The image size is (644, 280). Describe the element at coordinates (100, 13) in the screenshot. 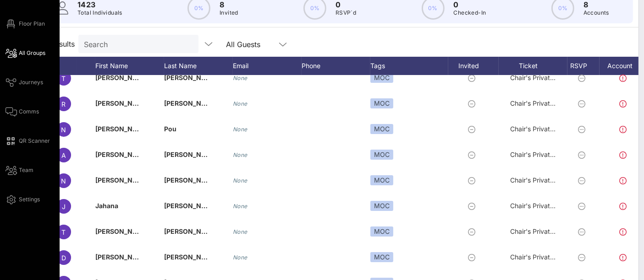

I see `p: Total Individuals` at that location.